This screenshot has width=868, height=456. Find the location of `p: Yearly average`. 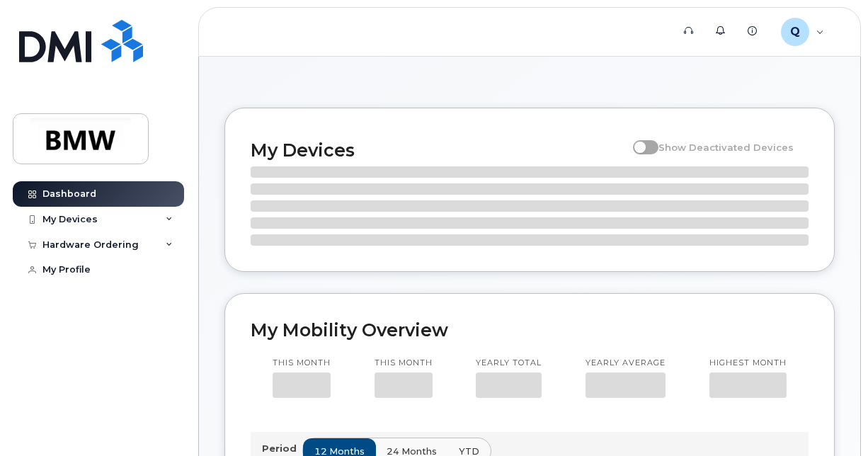

p: Yearly average is located at coordinates (625, 364).